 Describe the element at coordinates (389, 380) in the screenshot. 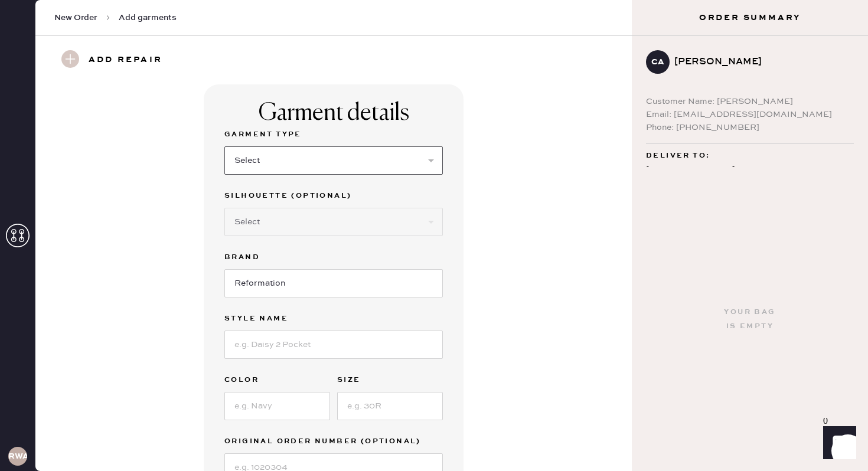

I see `label: Size` at that location.